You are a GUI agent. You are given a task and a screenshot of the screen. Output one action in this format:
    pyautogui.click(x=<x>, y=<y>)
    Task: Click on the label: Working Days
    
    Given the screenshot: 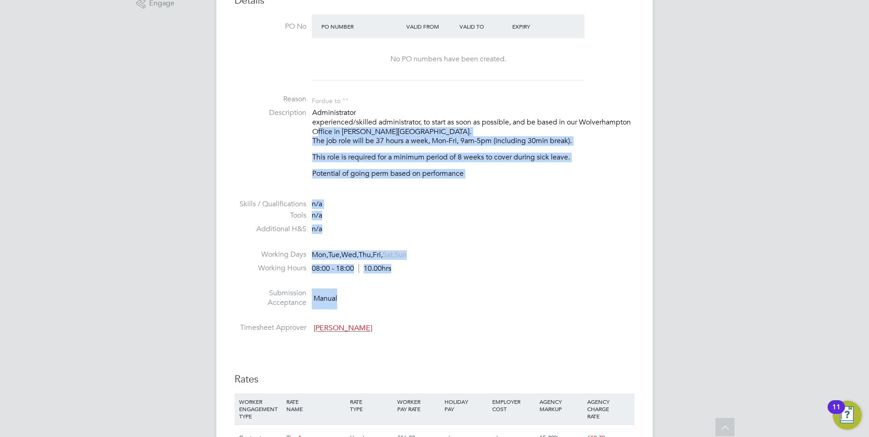 What is the action you would take?
    pyautogui.click(x=270, y=254)
    